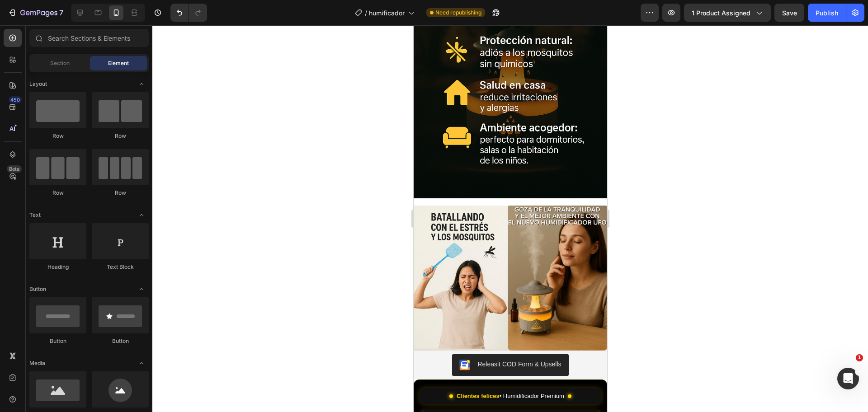 Image resolution: width=868 pixels, height=412 pixels. I want to click on button: Save, so click(789, 13).